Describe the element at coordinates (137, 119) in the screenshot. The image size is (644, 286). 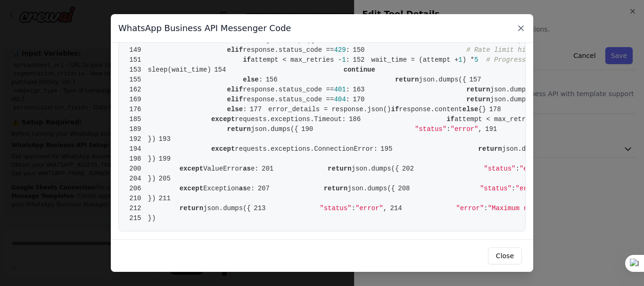
I see `span: 185` at that location.